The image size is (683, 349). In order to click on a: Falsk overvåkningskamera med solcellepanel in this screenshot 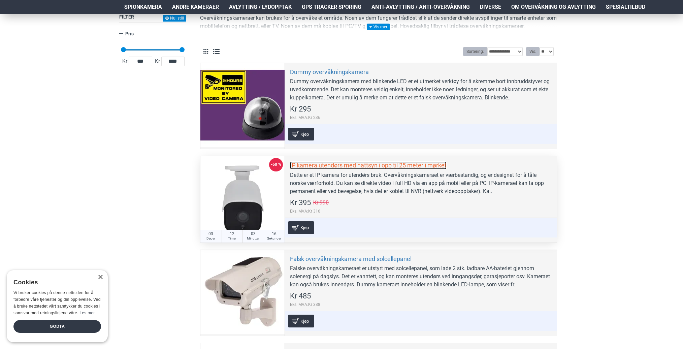, I will do `click(351, 259)`.